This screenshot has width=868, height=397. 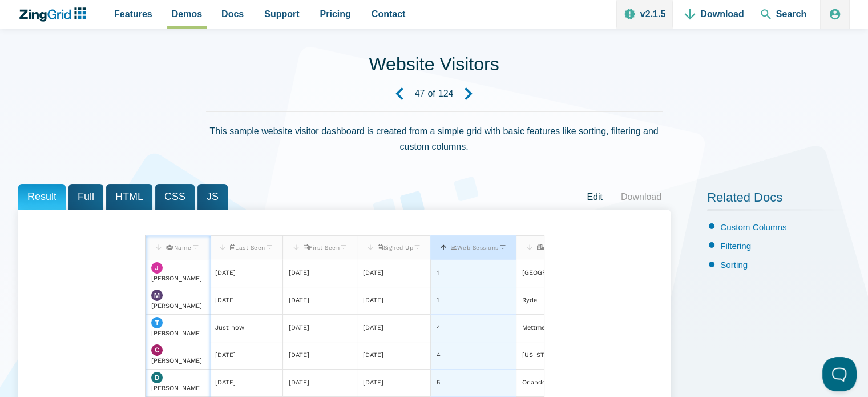 I want to click on div: Orlando, so click(x=534, y=382).